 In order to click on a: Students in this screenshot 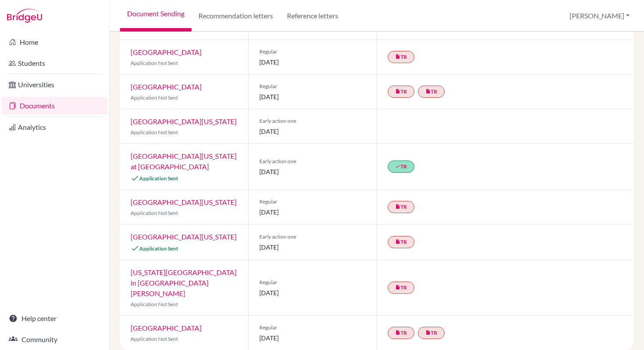, I will do `click(54, 63)`.